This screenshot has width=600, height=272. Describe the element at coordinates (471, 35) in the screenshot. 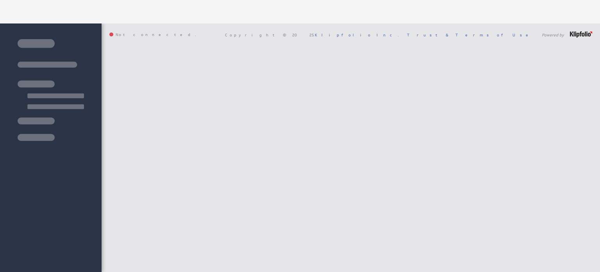

I see `a: Trust & Terms of Use` at that location.